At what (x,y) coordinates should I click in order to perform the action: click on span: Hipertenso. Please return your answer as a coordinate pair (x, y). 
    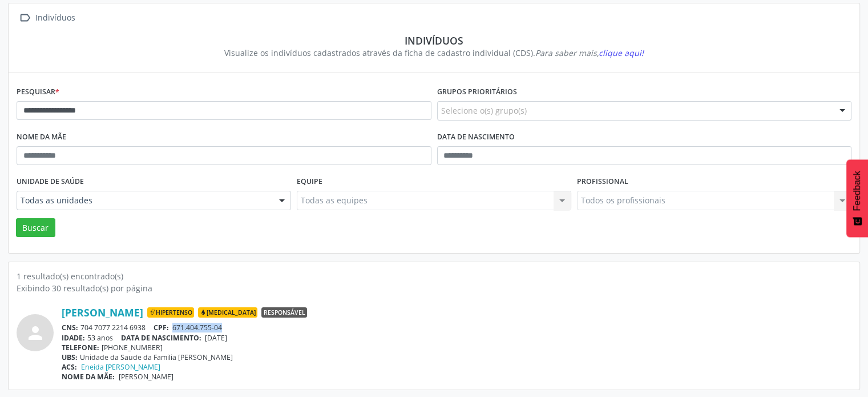
    Looking at the image, I should click on (171, 312).